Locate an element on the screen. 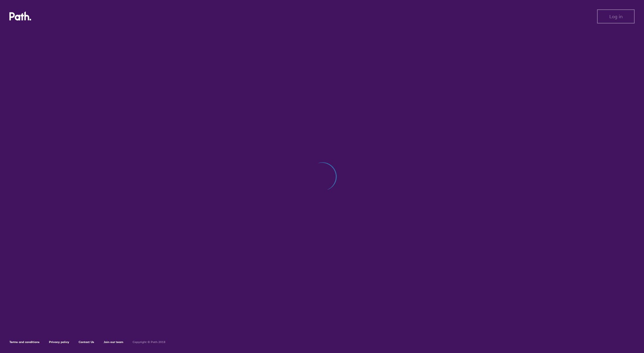  button: Log in is located at coordinates (616, 17).